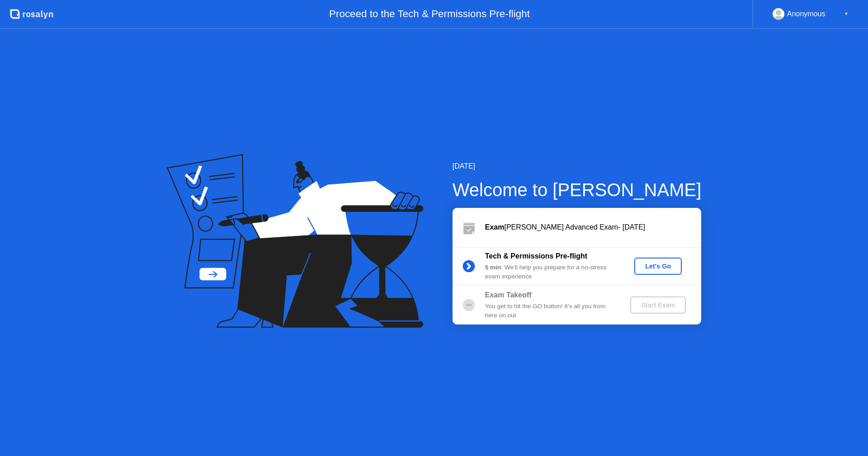 This screenshot has width=868, height=456. I want to click on div: You get to hit the GO button! It’s all you from here on out, so click(550, 311).